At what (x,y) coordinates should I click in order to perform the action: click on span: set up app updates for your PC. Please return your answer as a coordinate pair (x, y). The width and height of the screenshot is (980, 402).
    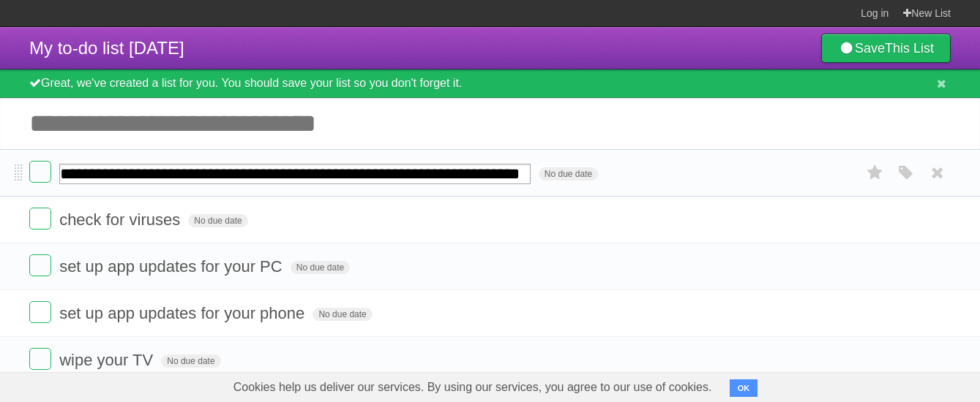
    Looking at the image, I should click on (173, 266).